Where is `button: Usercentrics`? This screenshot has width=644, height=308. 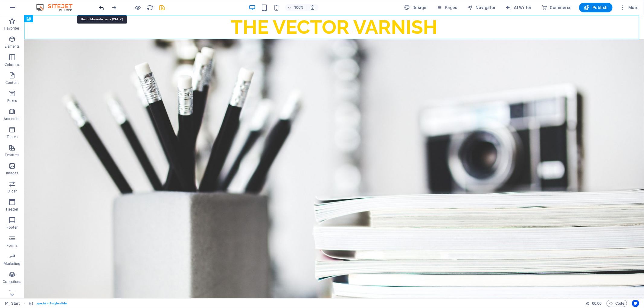 button: Usercentrics is located at coordinates (636, 303).